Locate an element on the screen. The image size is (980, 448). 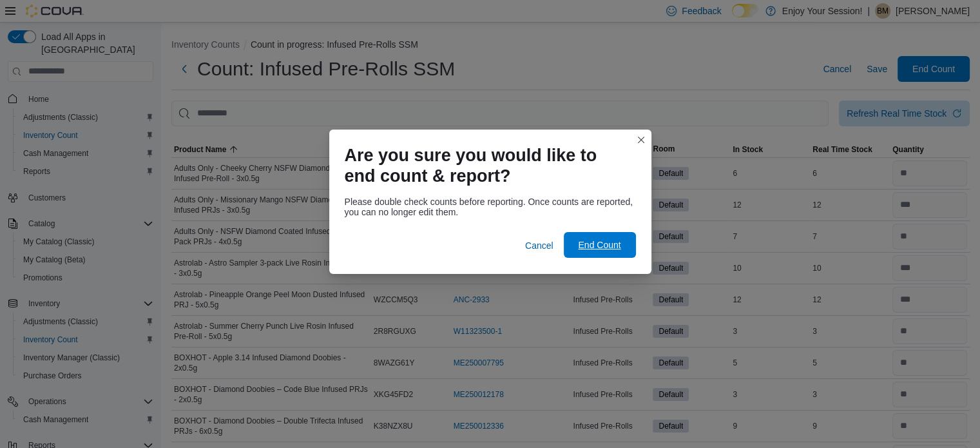
span: End Count is located at coordinates (599, 244).